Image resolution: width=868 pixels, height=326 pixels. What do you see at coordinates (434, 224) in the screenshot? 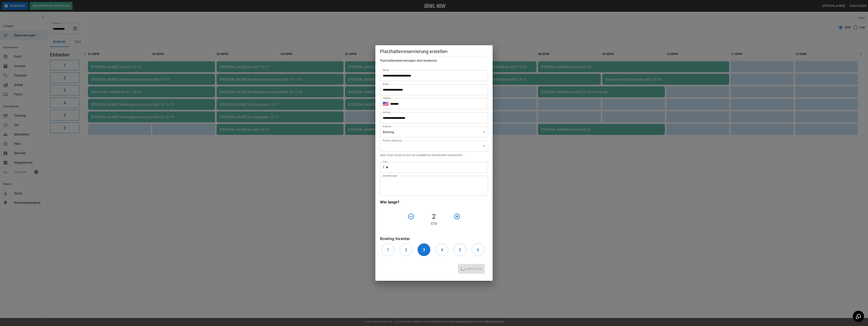
I see `p: Std` at bounding box center [434, 224].